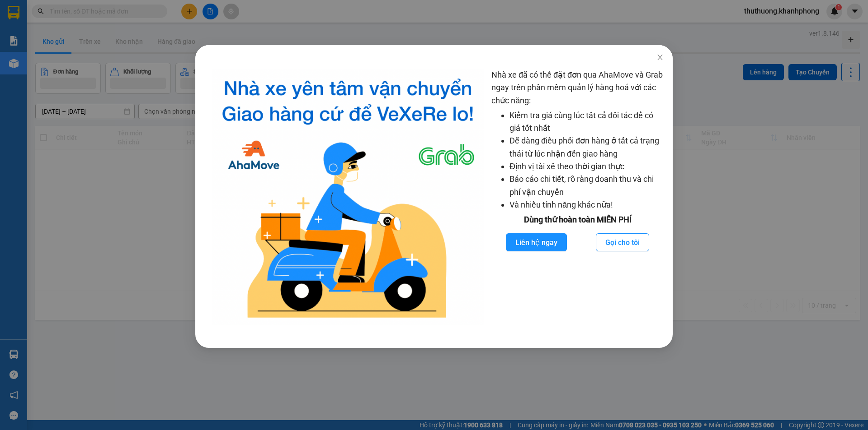  Describe the element at coordinates (587, 186) in the screenshot. I see `li: Báo cáo chi tiết, rõ ràng doanh thu và chi phí vận chuyển` at that location.